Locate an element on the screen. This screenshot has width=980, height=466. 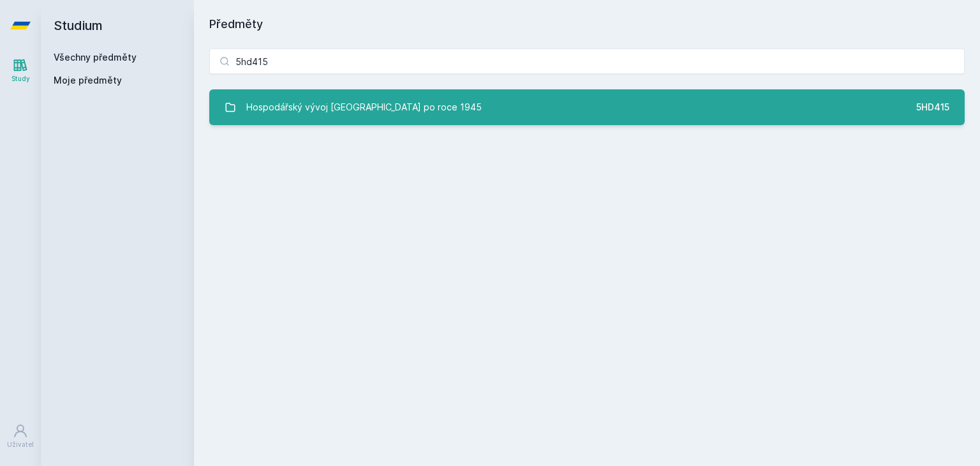
a: Uživatel is located at coordinates (21, 436).